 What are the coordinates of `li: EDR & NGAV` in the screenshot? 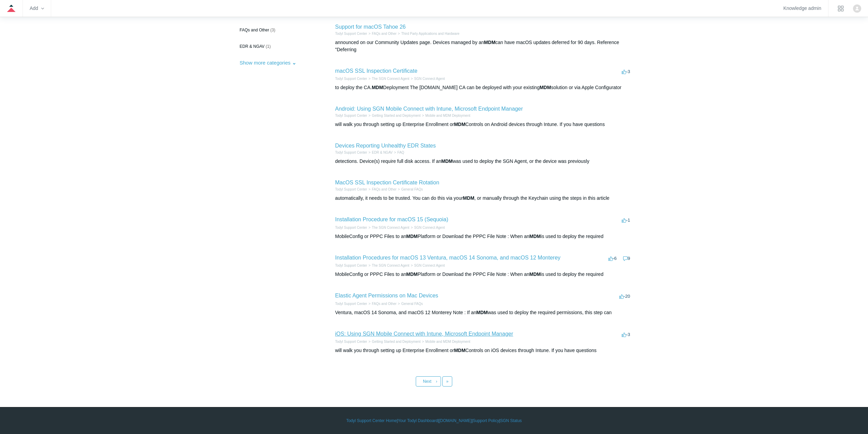 It's located at (380, 152).